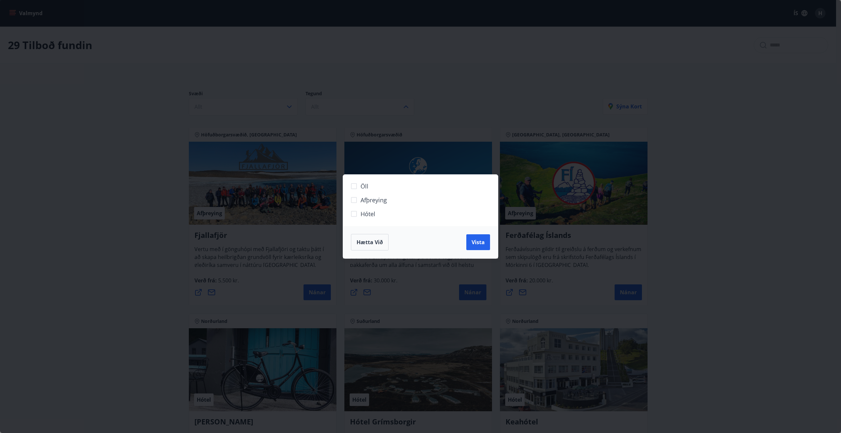 Image resolution: width=841 pixels, height=433 pixels. Describe the element at coordinates (478, 242) in the screenshot. I see `span: Vista` at that location.